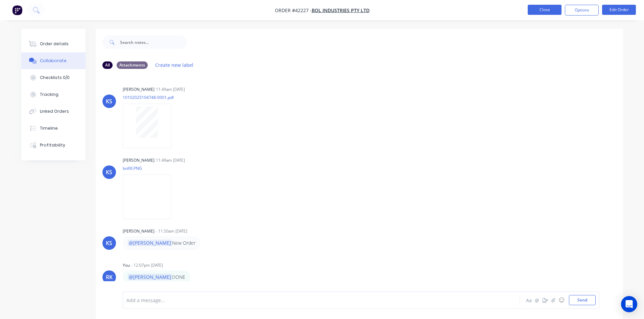 This screenshot has height=319, width=644. What do you see at coordinates (582, 10) in the screenshot?
I see `button: Options` at bounding box center [582, 10].